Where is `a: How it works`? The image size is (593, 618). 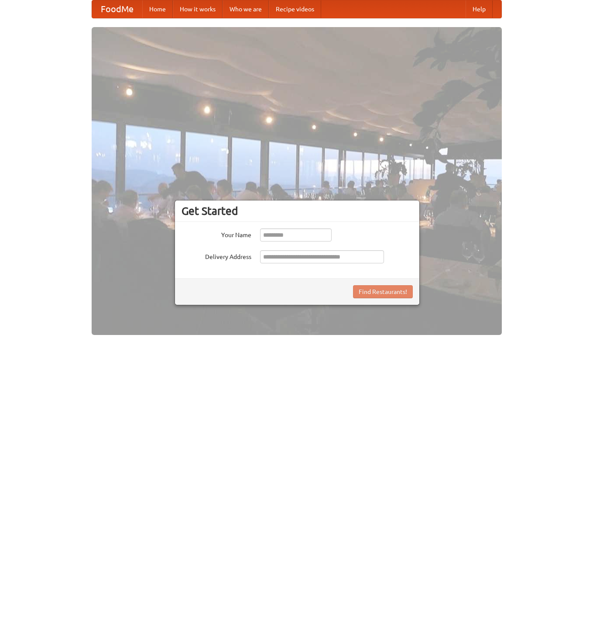
a: How it works is located at coordinates (198, 9).